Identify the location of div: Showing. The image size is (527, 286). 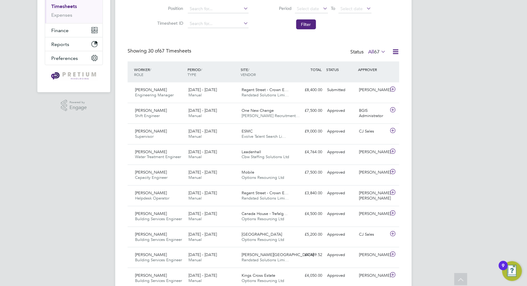
(160, 51).